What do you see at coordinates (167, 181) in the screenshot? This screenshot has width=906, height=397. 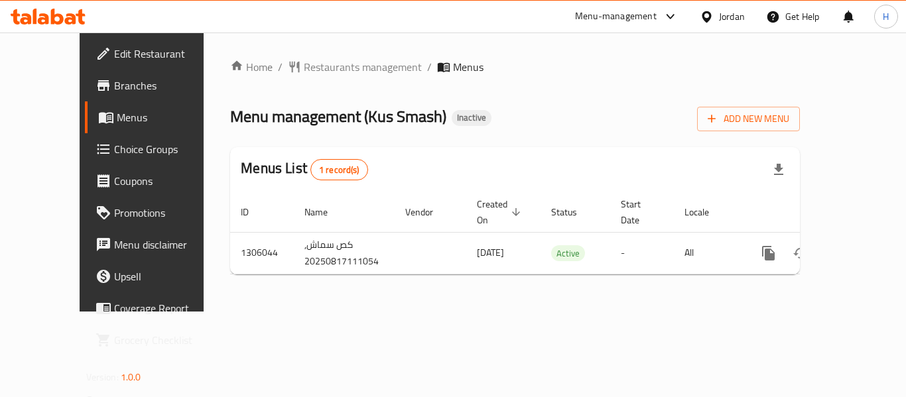 I see `span: Coupons` at bounding box center [167, 181].